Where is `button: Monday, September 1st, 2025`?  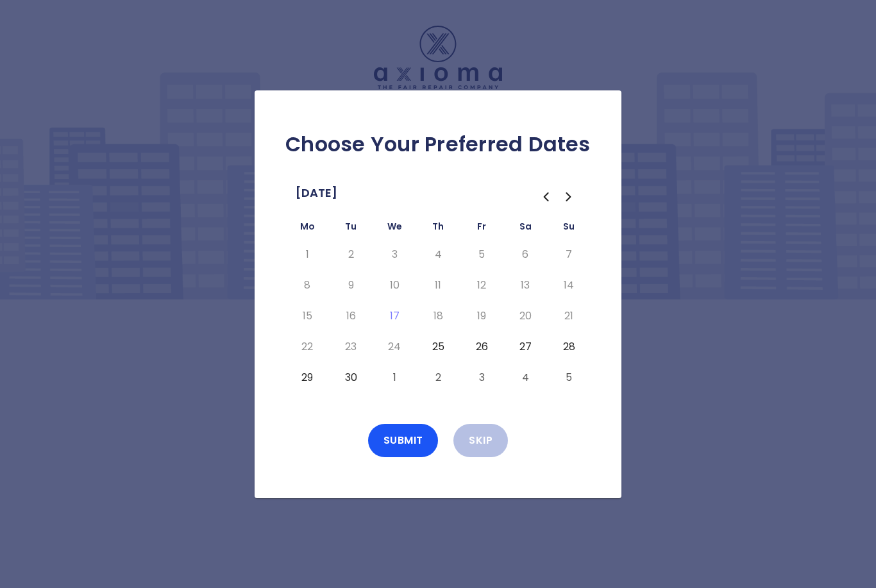
button: Monday, September 1st, 2025 is located at coordinates (307, 254).